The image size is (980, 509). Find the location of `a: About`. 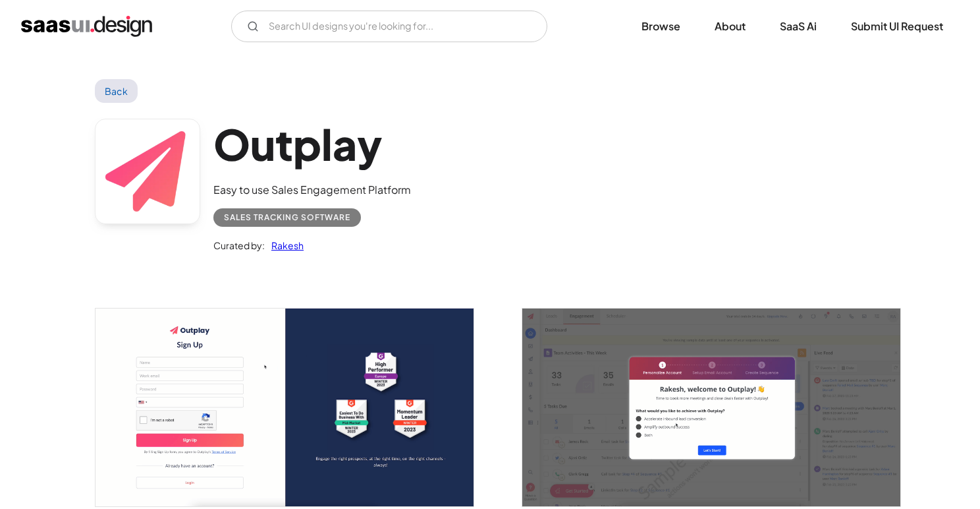

a: About is located at coordinates (730, 26).